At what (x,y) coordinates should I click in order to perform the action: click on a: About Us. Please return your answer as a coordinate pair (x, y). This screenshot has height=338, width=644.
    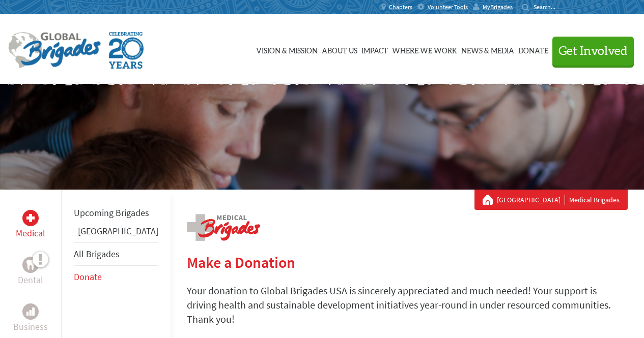
    Looking at the image, I should click on (340, 49).